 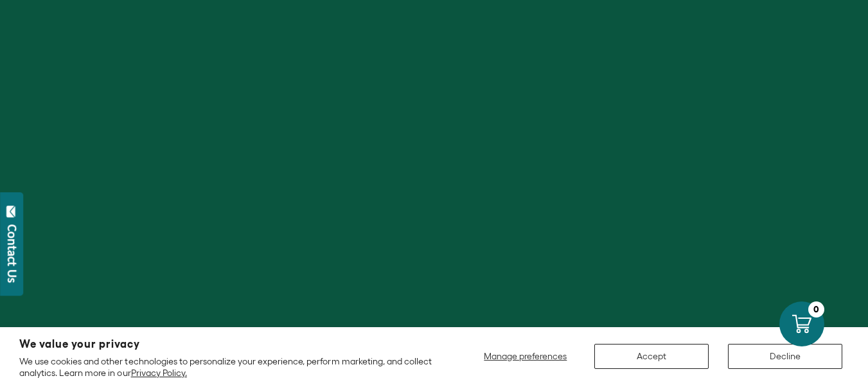 I want to click on div: 0, so click(x=816, y=309).